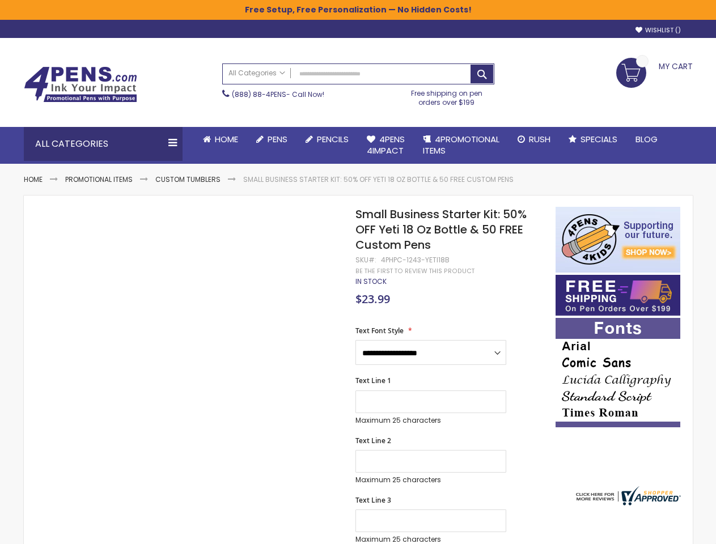  I want to click on img: 4pens.com widget logo, so click(627, 496).